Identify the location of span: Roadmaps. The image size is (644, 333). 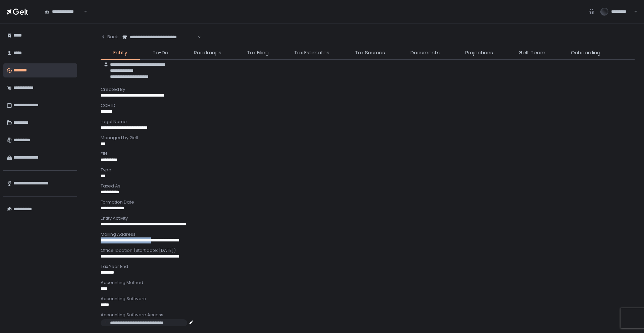
(208, 52).